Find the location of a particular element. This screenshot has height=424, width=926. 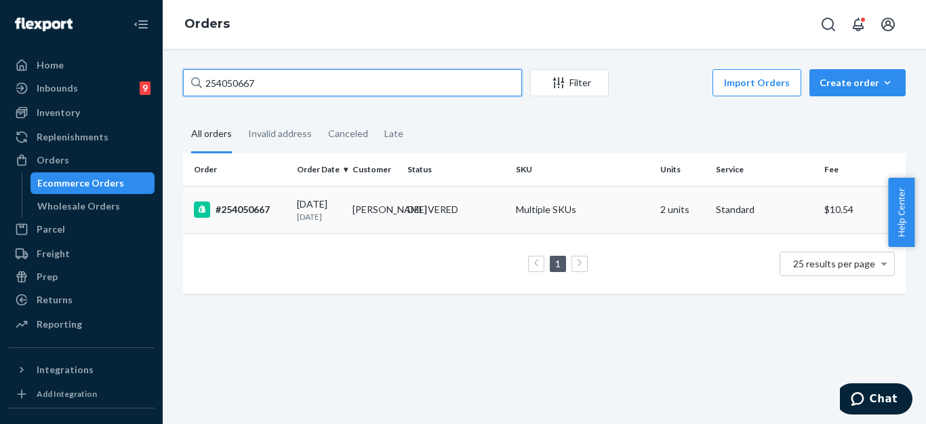

th: Order Date is located at coordinates (319, 169).